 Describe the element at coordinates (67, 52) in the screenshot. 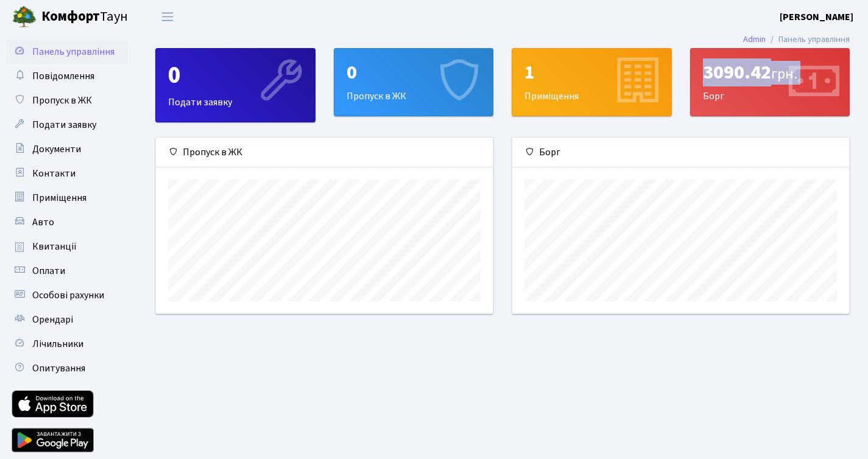

I see `a: Панель управління` at that location.